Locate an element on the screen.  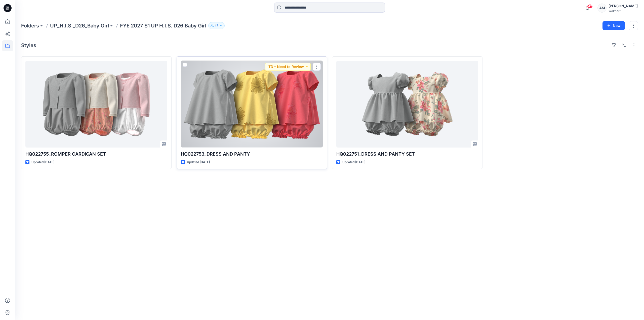
p: HQ022755_ROMPER CARDIGAN SET is located at coordinates (96, 154).